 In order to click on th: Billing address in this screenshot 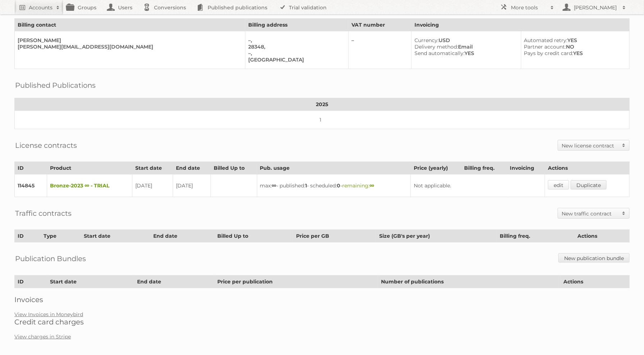, I will do `click(296, 24)`.